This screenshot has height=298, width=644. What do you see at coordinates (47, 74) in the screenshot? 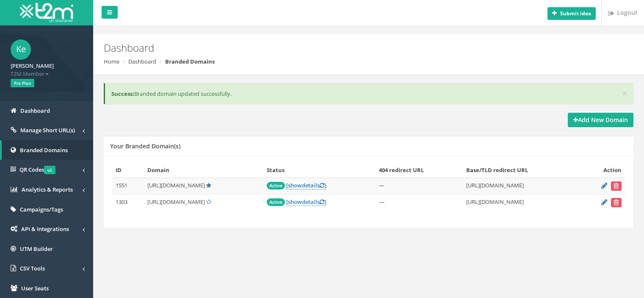
I see `span: T2M Member` at bounding box center [47, 74].